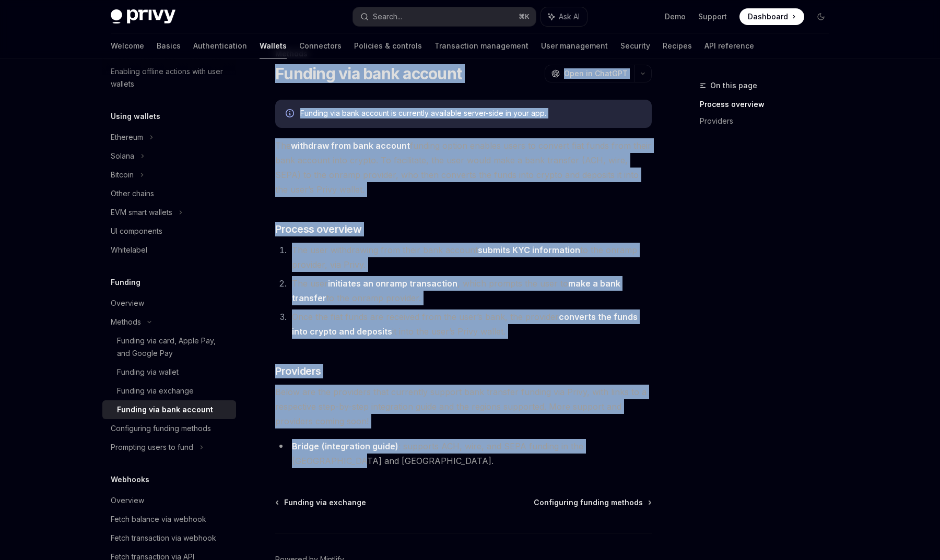 The image size is (940, 560). Describe the element at coordinates (135, 117) in the screenshot. I see `h5: Using wallets` at that location.